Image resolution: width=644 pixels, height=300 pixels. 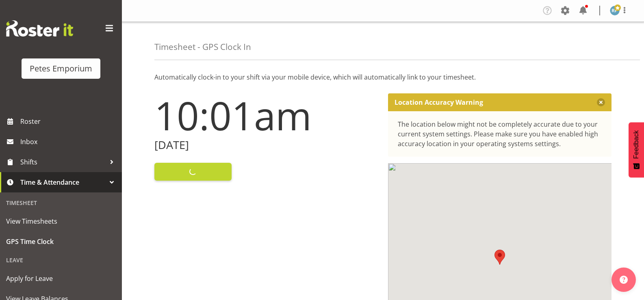 I want to click on img: Rosterit website logo, so click(x=39, y=28).